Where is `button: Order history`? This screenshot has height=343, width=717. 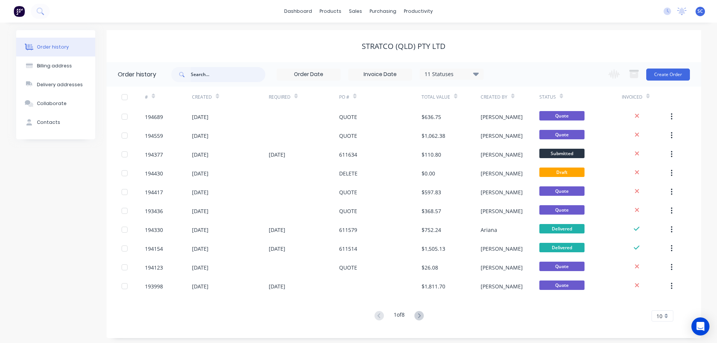 button: Order history is located at coordinates (56, 47).